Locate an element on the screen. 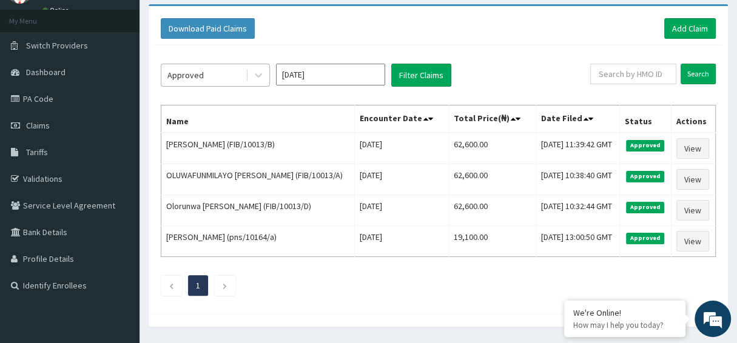  a: Previous page is located at coordinates (171, 286).